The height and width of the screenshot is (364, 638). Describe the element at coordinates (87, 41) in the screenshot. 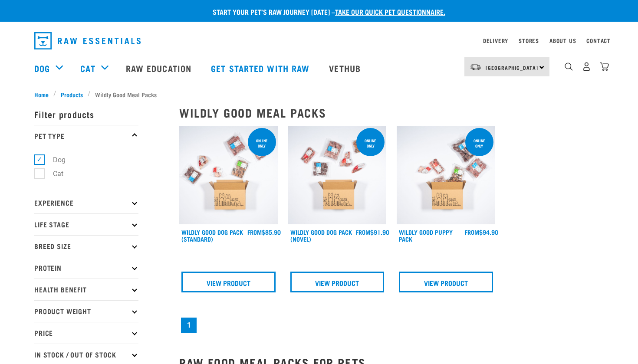

I see `img: Raw Essentials Logo` at that location.